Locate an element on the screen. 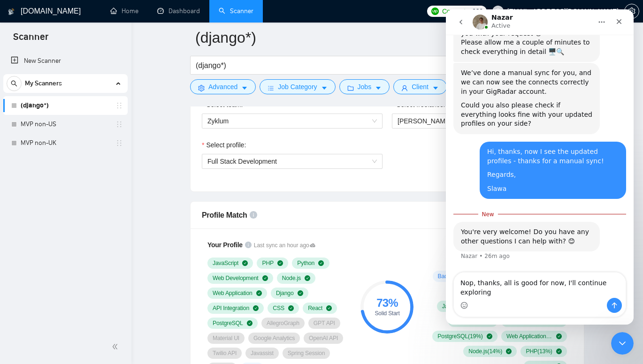  span: Node.js ( 14 %) is located at coordinates (485, 351).